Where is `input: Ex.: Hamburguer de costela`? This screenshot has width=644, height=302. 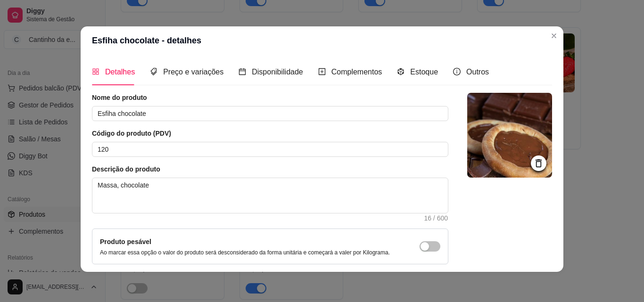 input: Ex.: Hamburguer de costela is located at coordinates (270, 114).